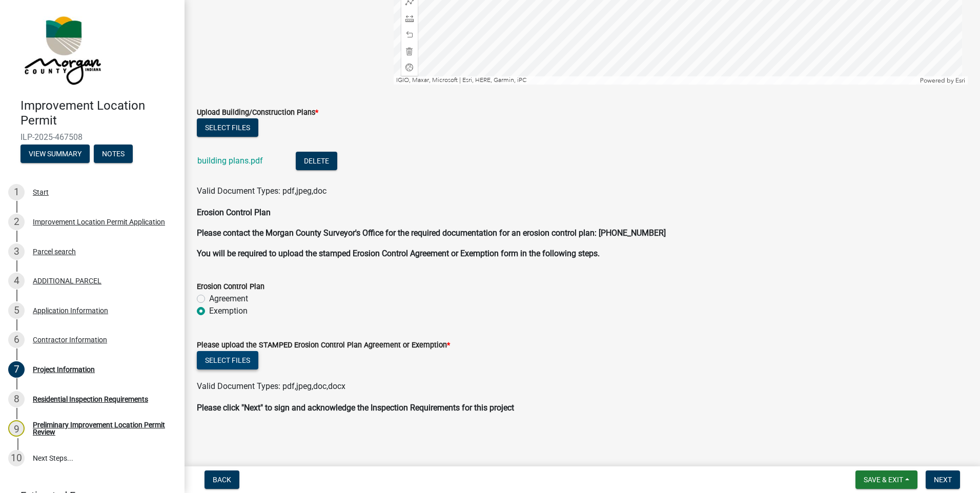  What do you see at coordinates (231, 160) in the screenshot?
I see `a: building plans.pdf` at bounding box center [231, 160].